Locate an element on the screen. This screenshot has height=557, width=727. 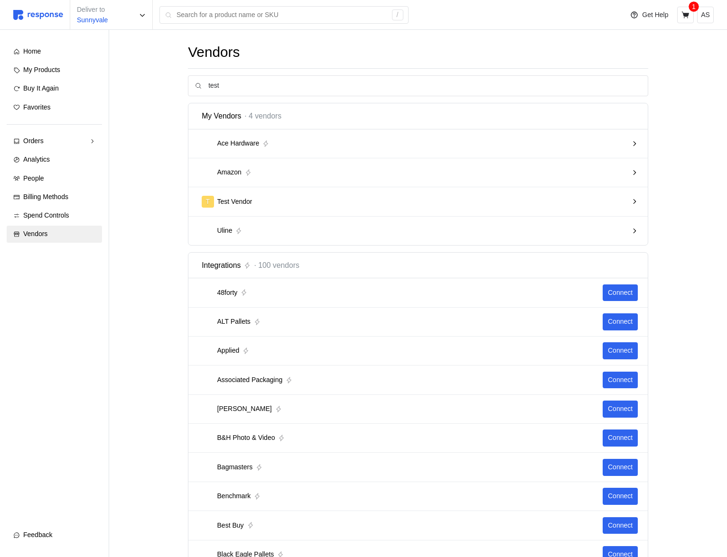
p: Ace Hardware is located at coordinates (238, 144).